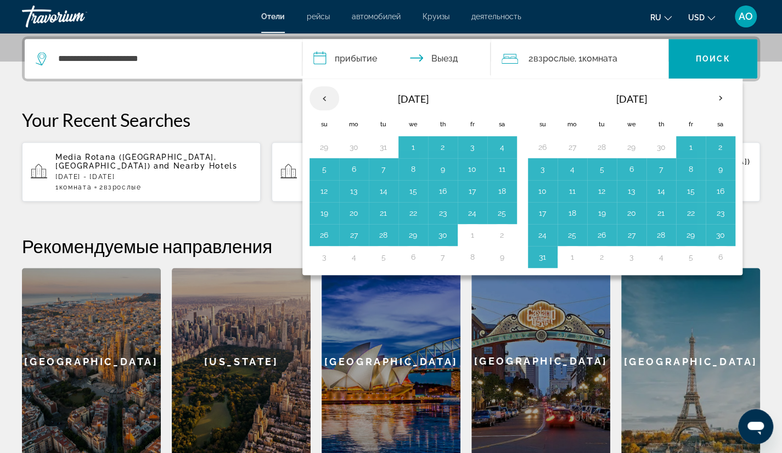 The width and height of the screenshot is (782, 453). I want to click on button: Change language, so click(661, 17).